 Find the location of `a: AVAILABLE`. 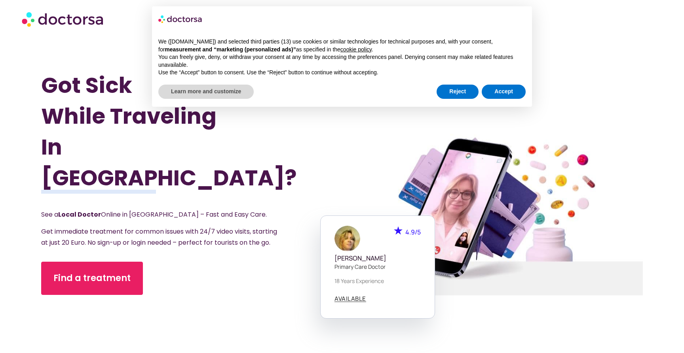

a: AVAILABLE is located at coordinates (350, 299).